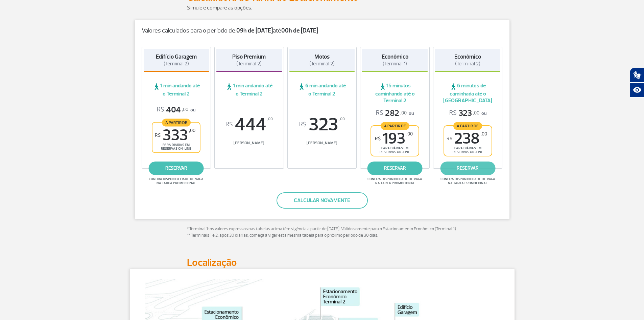 Image resolution: width=644 pixels, height=320 pixels. I want to click on strong: Piso Premium, so click(249, 57).